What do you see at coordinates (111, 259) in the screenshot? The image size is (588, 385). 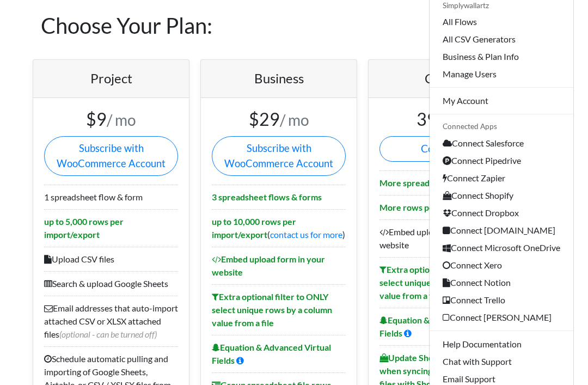 I see `li: Upload CSV files` at bounding box center [111, 259].